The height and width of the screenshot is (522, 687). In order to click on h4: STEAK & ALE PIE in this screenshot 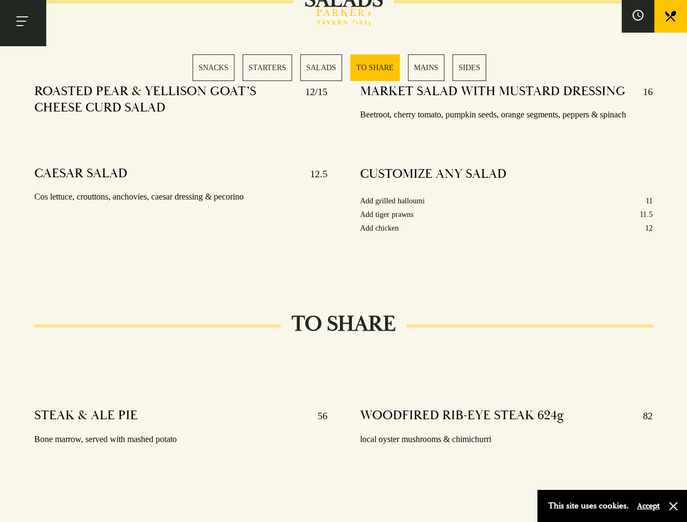, I will do `click(86, 416)`.